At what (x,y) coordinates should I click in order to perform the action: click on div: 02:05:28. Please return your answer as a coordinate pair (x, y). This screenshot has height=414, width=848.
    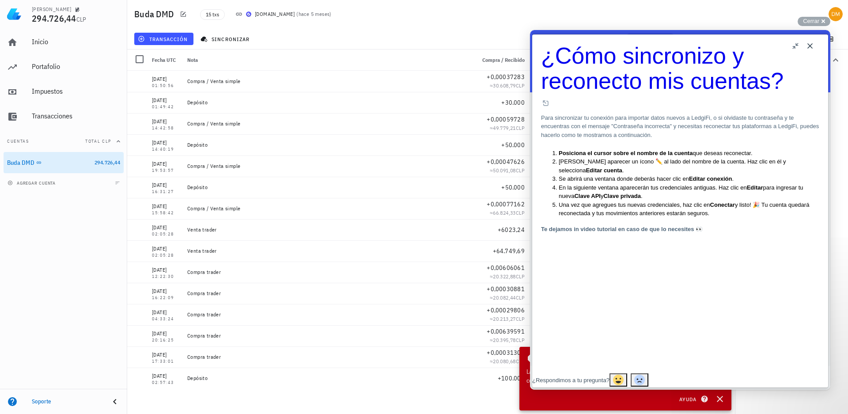
    Looking at the image, I should click on (166, 234).